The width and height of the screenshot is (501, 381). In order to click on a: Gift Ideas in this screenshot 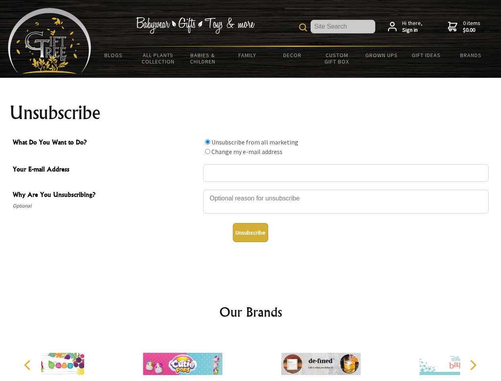, I will do `click(426, 55)`.